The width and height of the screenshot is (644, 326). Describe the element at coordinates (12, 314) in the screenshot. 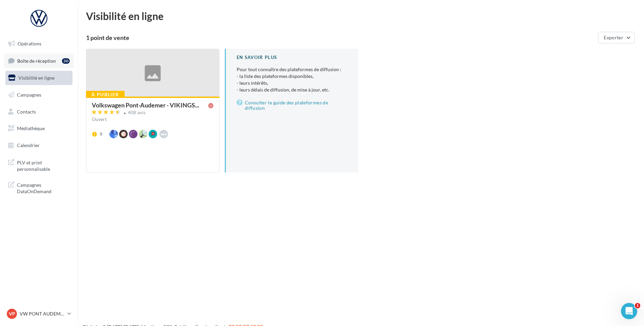

I see `span: VP` at that location.